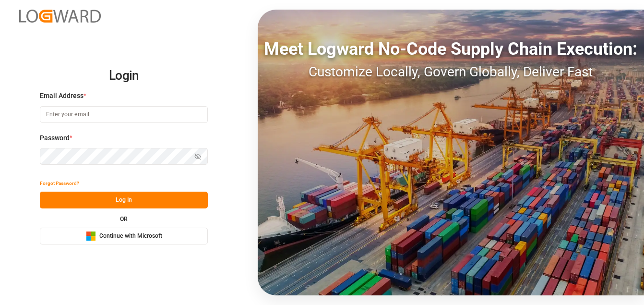 This screenshot has height=305, width=644. Describe the element at coordinates (450, 49) in the screenshot. I see `div: Meet Logward No-Code Supply Chain Execution:` at that location.